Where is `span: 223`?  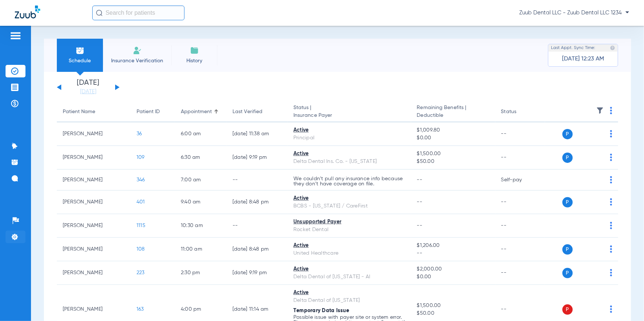 span: 223 is located at coordinates (141, 273).